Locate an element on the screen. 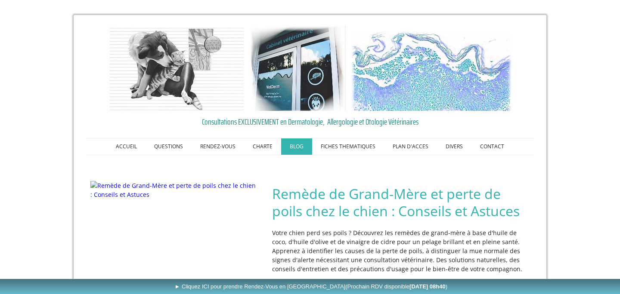  a: Lire la suite... is located at coordinates (291, 282).